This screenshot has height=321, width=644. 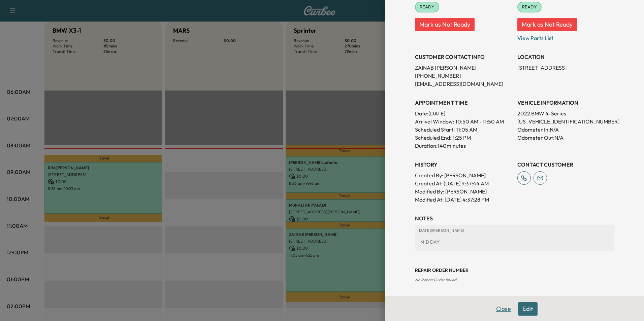 I want to click on p: Odometer Out: N/A, so click(x=566, y=138).